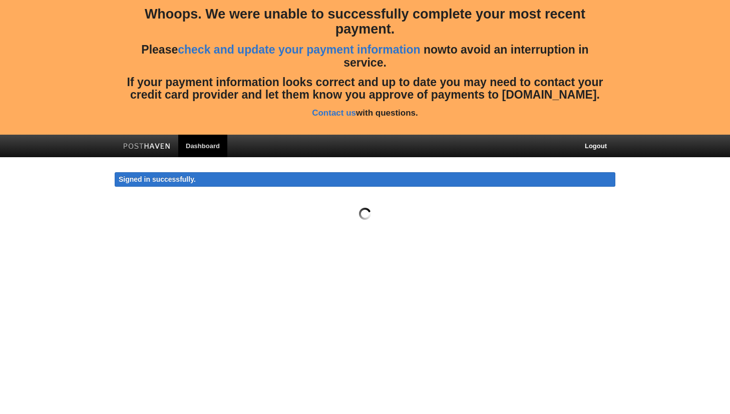 Image resolution: width=730 pixels, height=414 pixels. Describe the element at coordinates (203, 146) in the screenshot. I see `a: Dashboard` at that location.